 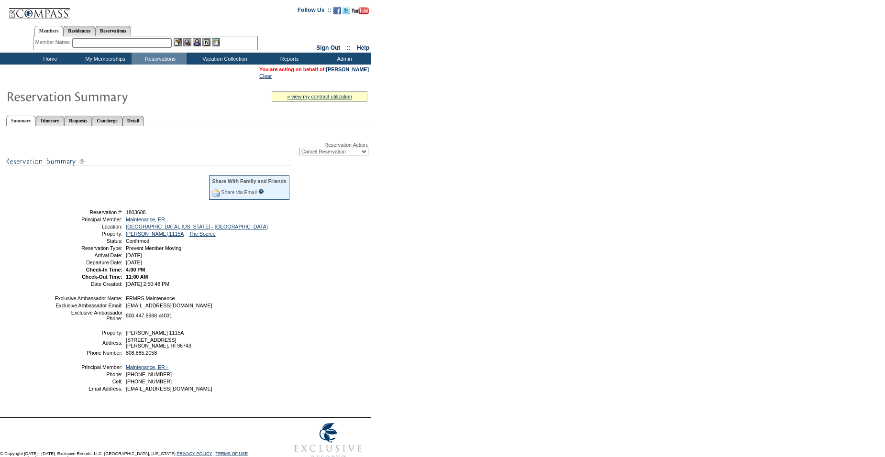 I want to click on strong: Check-Out Time:, so click(x=102, y=277).